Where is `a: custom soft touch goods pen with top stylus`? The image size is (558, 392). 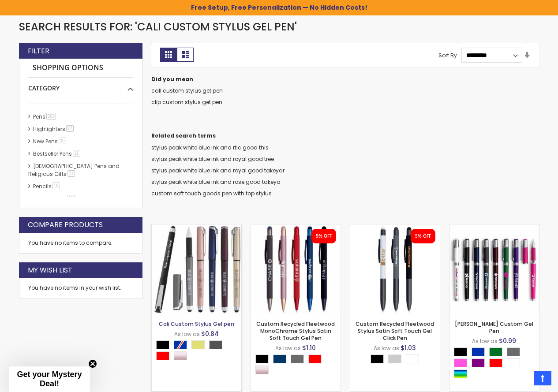 a: custom soft touch goods pen with top stylus is located at coordinates (212, 193).